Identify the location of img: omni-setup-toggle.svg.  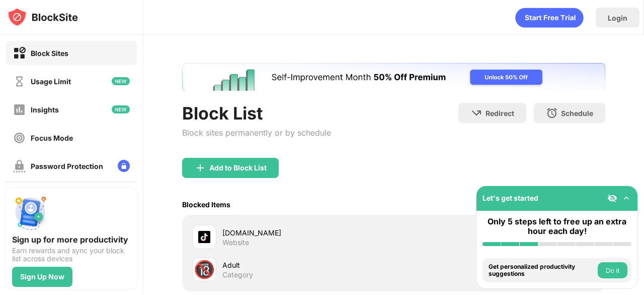
(626, 198).